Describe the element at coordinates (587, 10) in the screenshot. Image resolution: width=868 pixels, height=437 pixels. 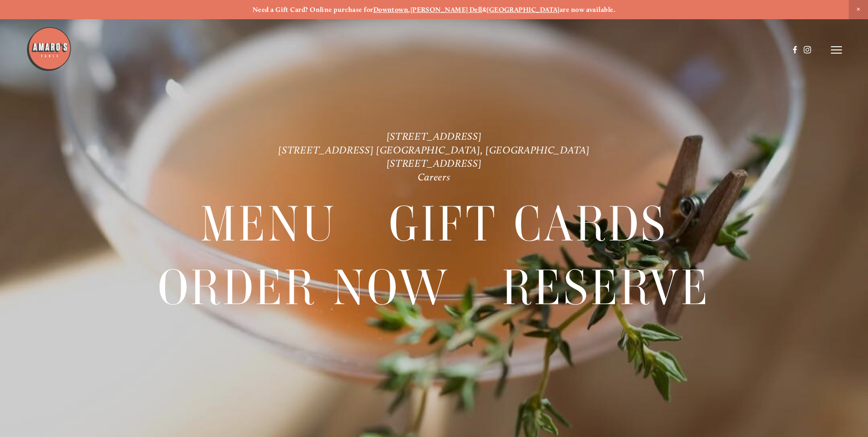
I see `strong: are now available.` at that location.